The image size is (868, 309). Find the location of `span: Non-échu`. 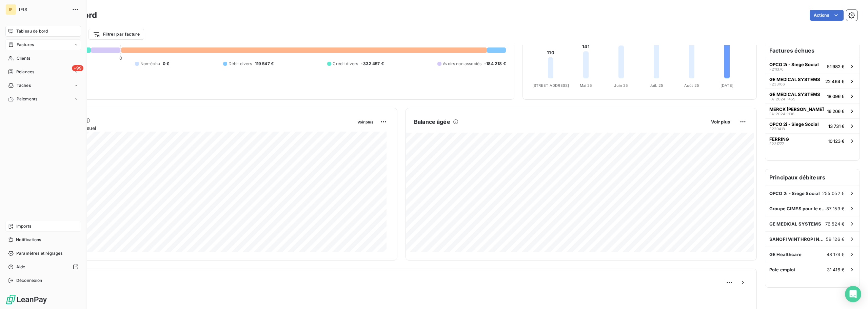

span: Non-échu is located at coordinates (150, 64).